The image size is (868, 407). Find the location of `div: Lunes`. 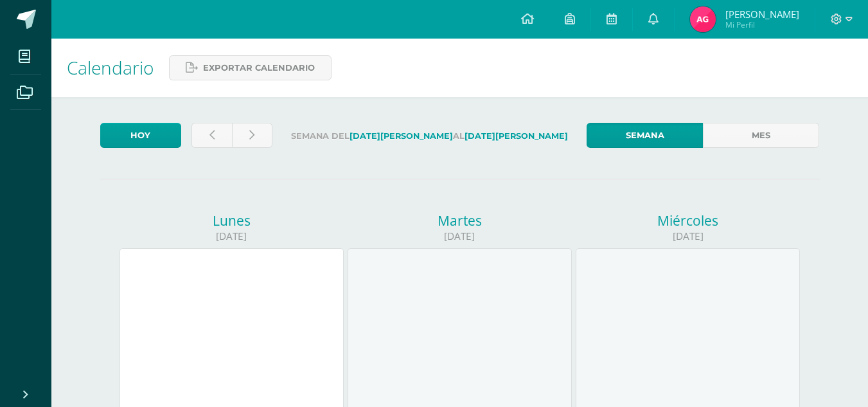

div: Lunes is located at coordinates (231, 221).